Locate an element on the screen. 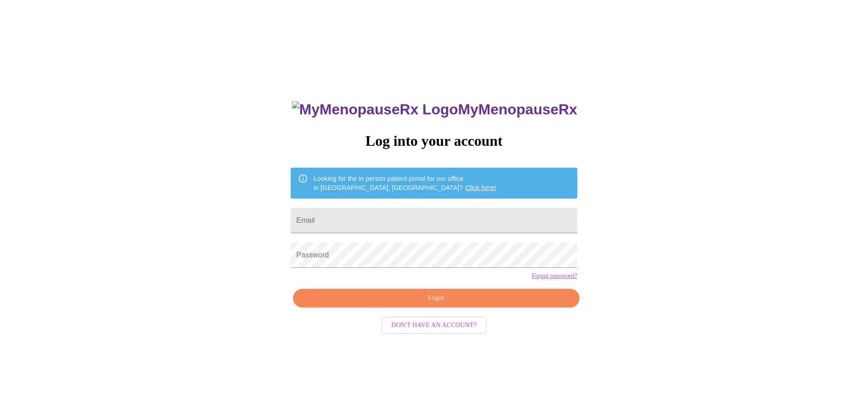 The height and width of the screenshot is (415, 868). button: Don't have an account? is located at coordinates (434, 326).